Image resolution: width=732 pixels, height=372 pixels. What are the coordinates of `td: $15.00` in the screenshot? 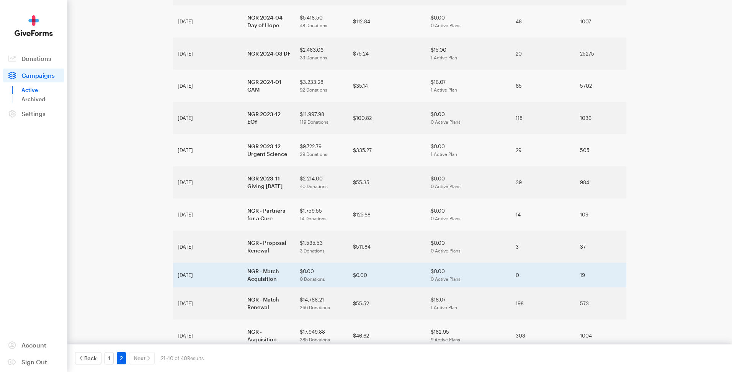 It's located at (469, 54).